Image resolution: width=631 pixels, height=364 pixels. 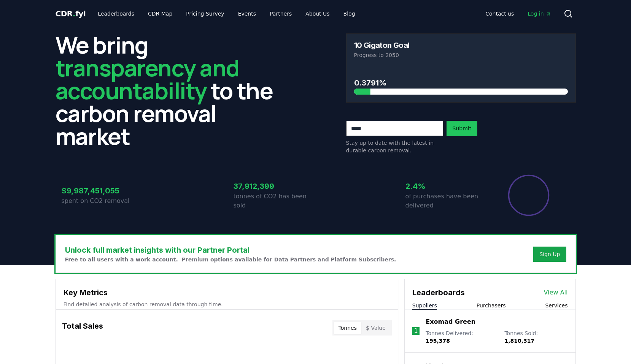 What do you see at coordinates (227, 304) in the screenshot?
I see `p: Find detailed analysis of carbon removal data through time.` at bounding box center [227, 304].